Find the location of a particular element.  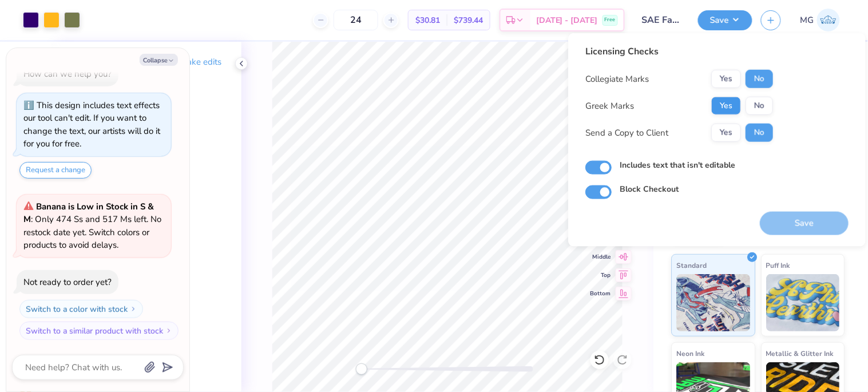

div: This design includes text effects our tool can't edit. If you want to change the text, our artist... is located at coordinates (91, 124).